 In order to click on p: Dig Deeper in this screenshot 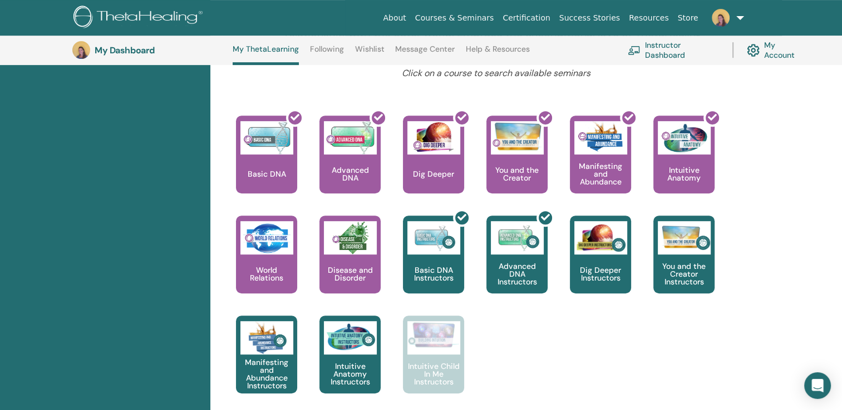, I will do `click(433, 174)`.